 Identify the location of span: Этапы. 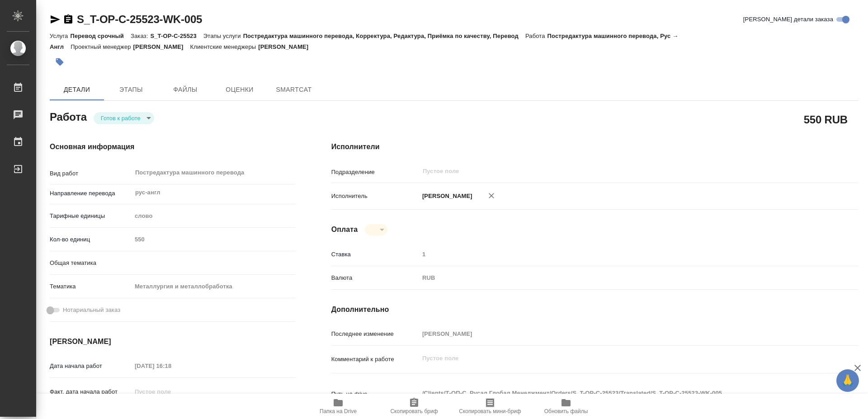
(131, 90).